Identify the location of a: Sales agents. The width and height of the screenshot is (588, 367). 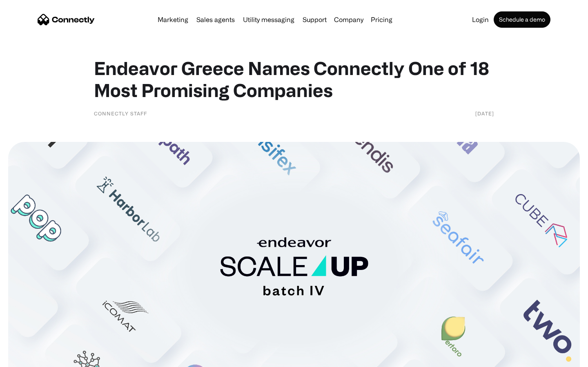
(216, 20).